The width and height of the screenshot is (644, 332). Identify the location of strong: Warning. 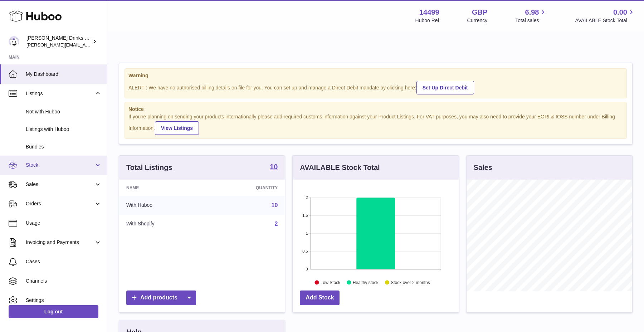
(376, 75).